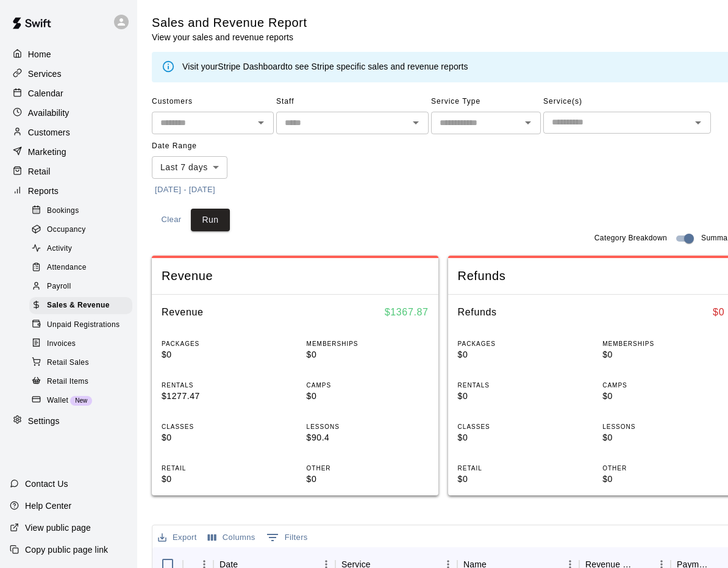 This screenshot has width=728, height=568. Describe the element at coordinates (68, 191) in the screenshot. I see `div: Reports` at that location.